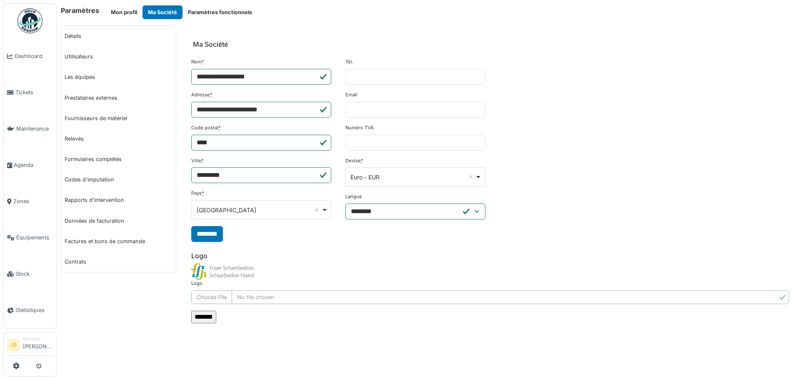  I want to click on a: Tickets, so click(30, 92).